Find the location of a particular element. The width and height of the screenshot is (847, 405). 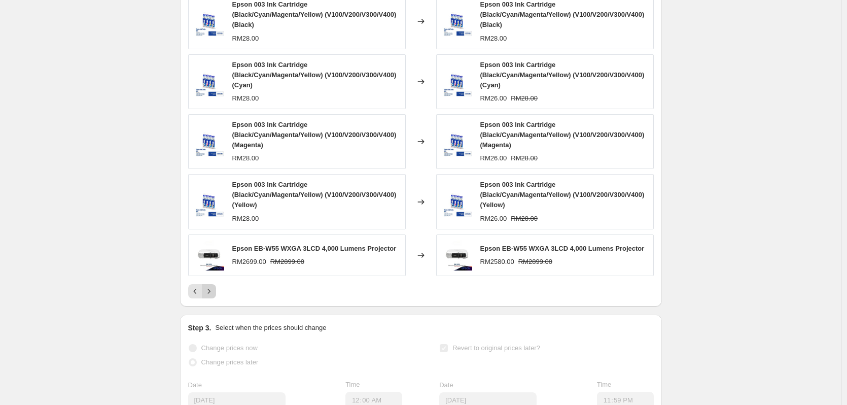

span: Change prices now is located at coordinates (229, 347).